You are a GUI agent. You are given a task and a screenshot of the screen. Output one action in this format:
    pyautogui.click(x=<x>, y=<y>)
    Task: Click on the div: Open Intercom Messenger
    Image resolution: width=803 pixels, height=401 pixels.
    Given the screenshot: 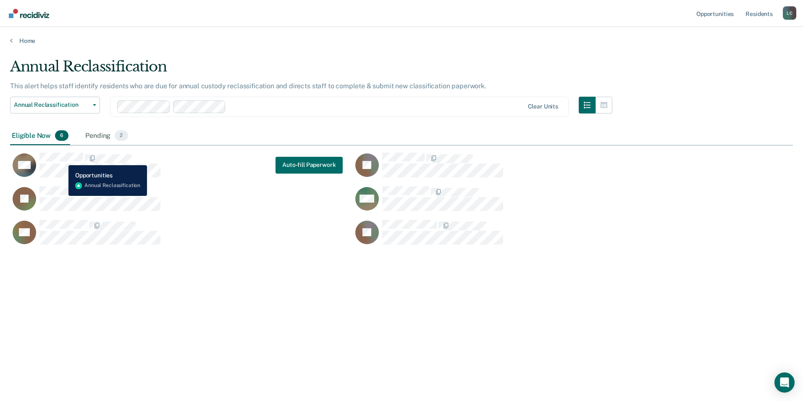 What is the action you would take?
    pyautogui.click(x=784, y=382)
    